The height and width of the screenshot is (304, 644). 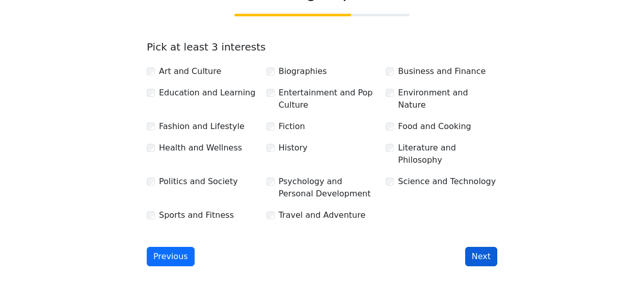 I want to click on label: Education and Learning, so click(x=207, y=93).